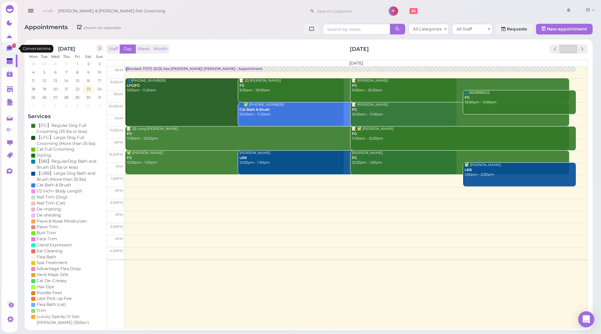 This screenshot has height=334, width=601. I want to click on small: shown on calendar, so click(102, 28).